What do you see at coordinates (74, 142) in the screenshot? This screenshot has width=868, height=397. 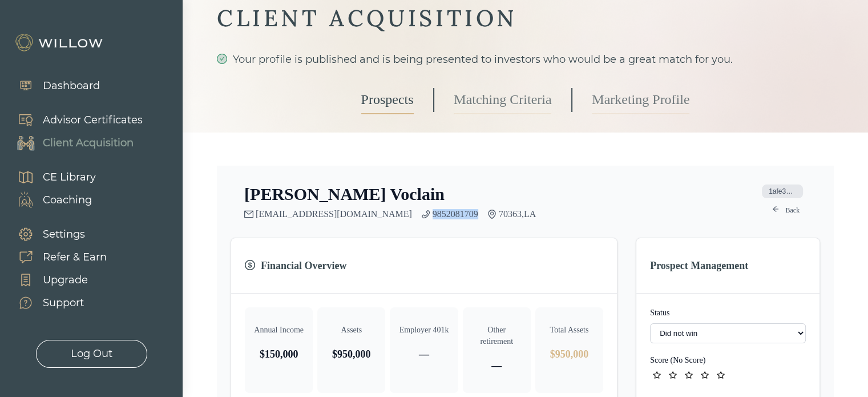 I see `a: Client Acquisition` at bounding box center [74, 142].